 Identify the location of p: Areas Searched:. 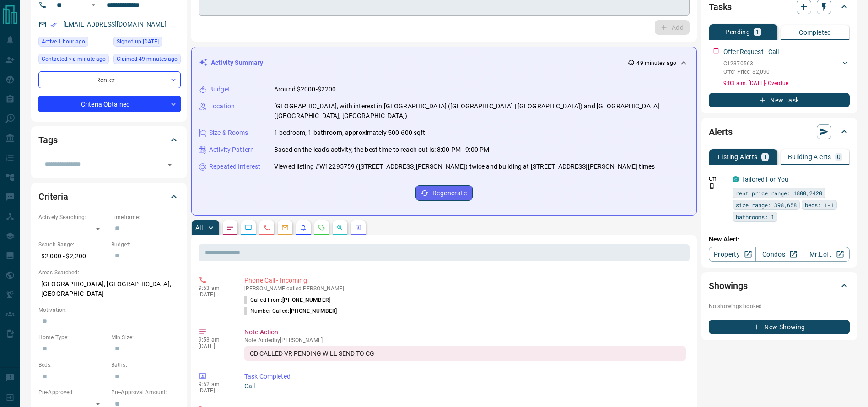
(109, 273).